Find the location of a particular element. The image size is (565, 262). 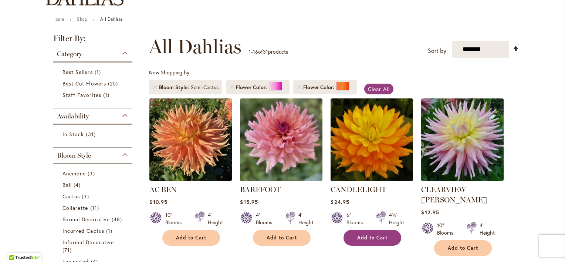

span: Informal Decorative is located at coordinates (88, 242).